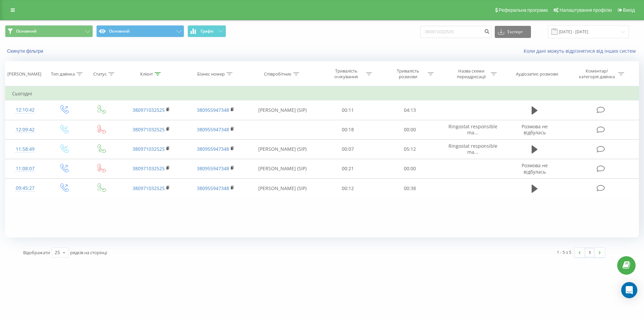  What do you see at coordinates (348, 110) in the screenshot?
I see `td: 00:11` at bounding box center [348, 110].